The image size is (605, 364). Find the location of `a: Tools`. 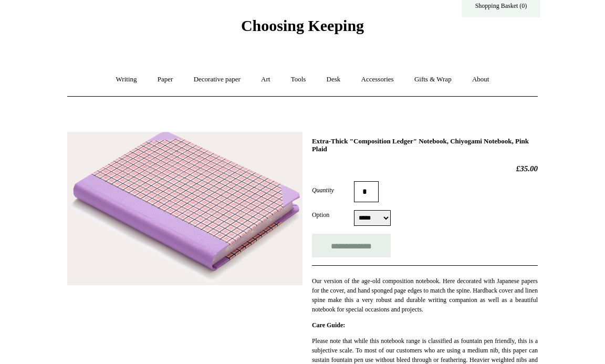

a: Tools is located at coordinates (299, 79).